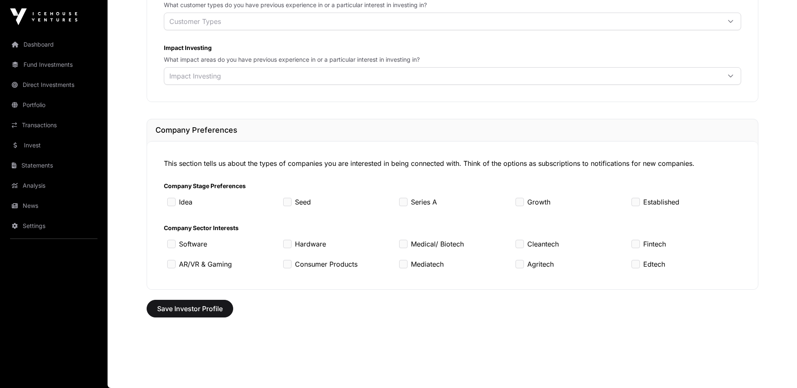 The height and width of the screenshot is (388, 797). I want to click on h1: Company Preferences, so click(452, 130).